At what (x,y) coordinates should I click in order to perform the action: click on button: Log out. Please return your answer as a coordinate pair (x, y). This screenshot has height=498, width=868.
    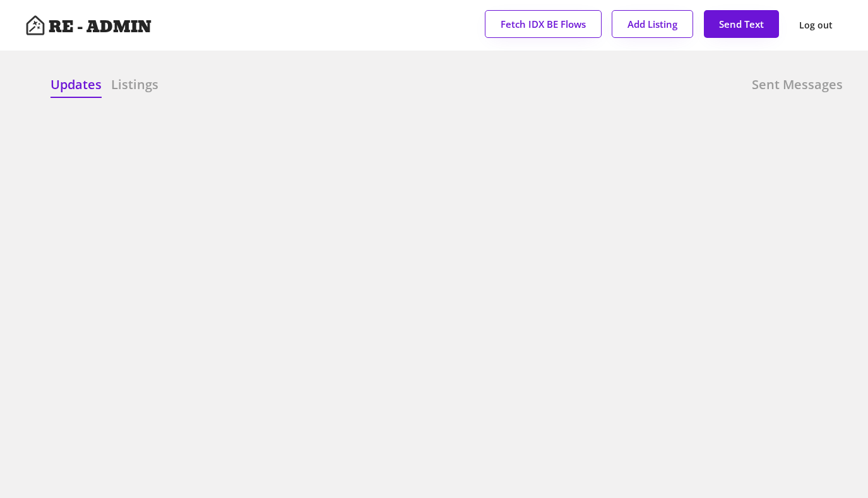
    Looking at the image, I should click on (816, 25).